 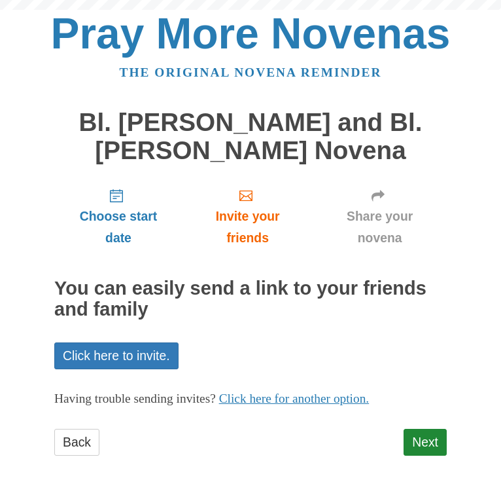 I want to click on span: Having trouble sending invites?, so click(x=135, y=398).